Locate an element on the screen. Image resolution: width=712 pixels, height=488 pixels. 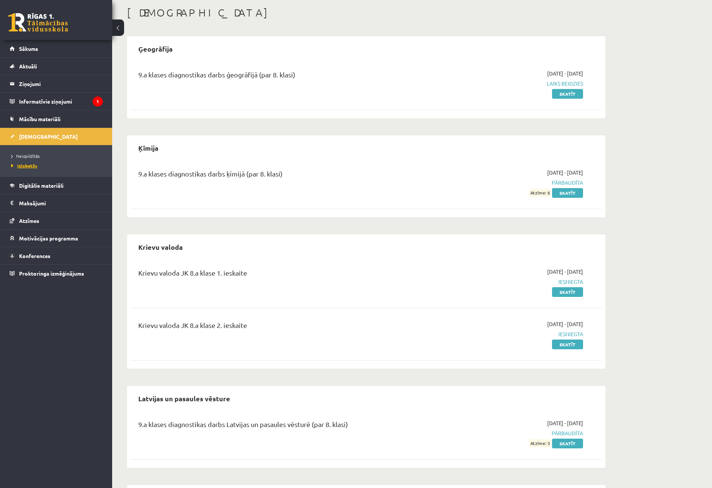
div: Krievu valoda JK 8.a klase 1. ieskaite is located at coordinates (285, 274).